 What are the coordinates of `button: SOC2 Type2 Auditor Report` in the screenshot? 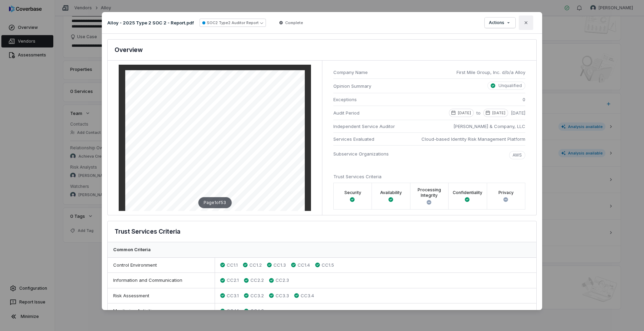 It's located at (233, 23).